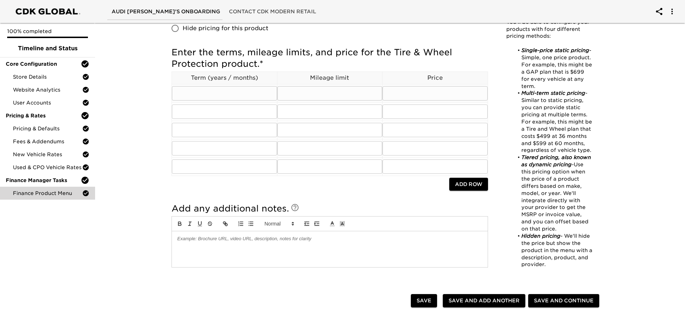 This screenshot has height=330, width=685. I want to click on span: Save and Add Another, so click(484, 301).